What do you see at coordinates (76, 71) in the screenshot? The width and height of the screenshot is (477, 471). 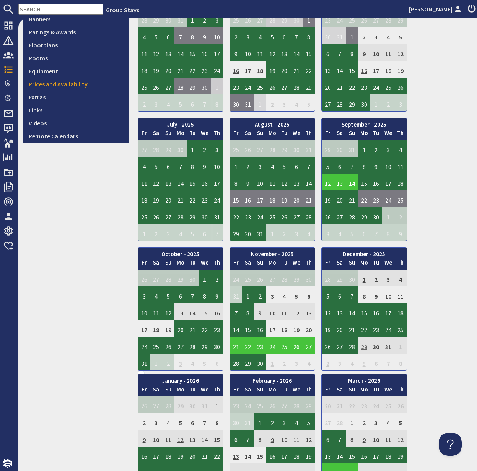 I see `a: Equipment` at bounding box center [76, 71].